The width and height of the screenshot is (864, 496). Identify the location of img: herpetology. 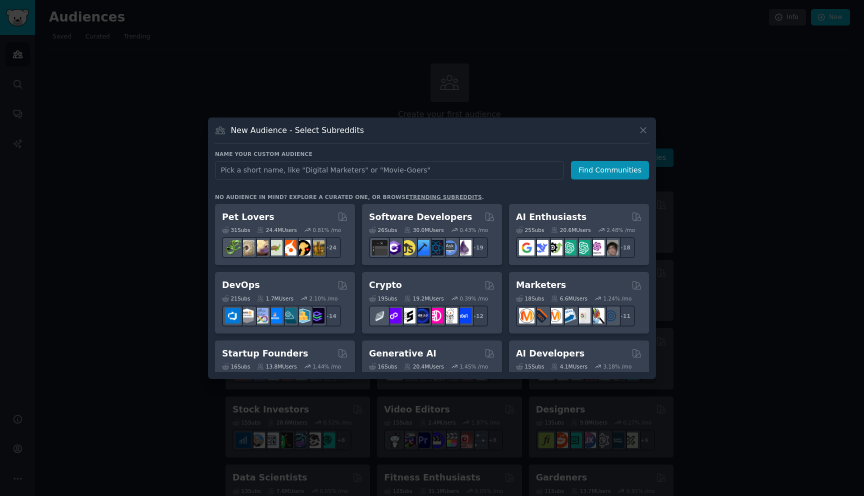
(232, 247).